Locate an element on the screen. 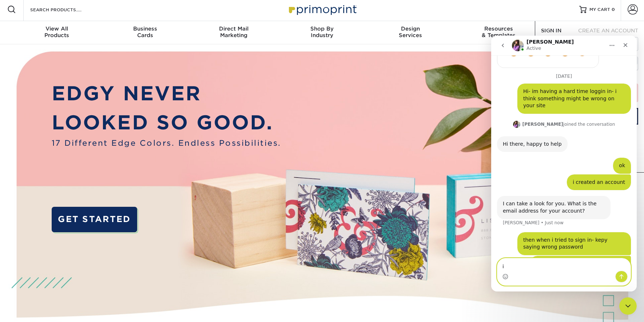 The height and width of the screenshot is (322, 644). img: Primoprint is located at coordinates (322, 9).